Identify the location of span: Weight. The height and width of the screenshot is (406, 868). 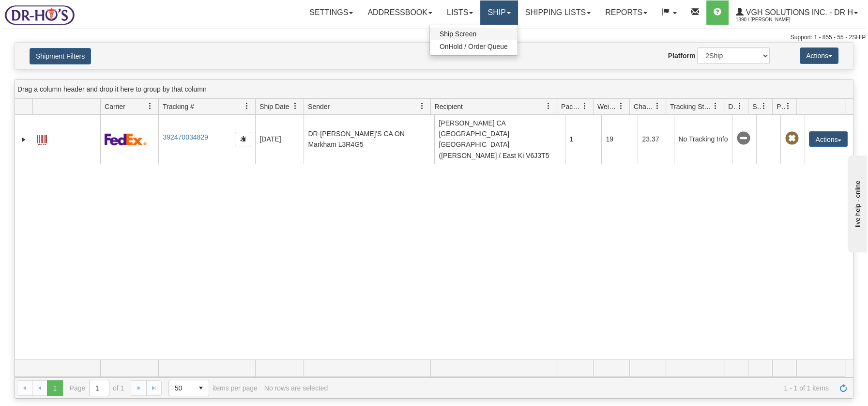
(607, 106).